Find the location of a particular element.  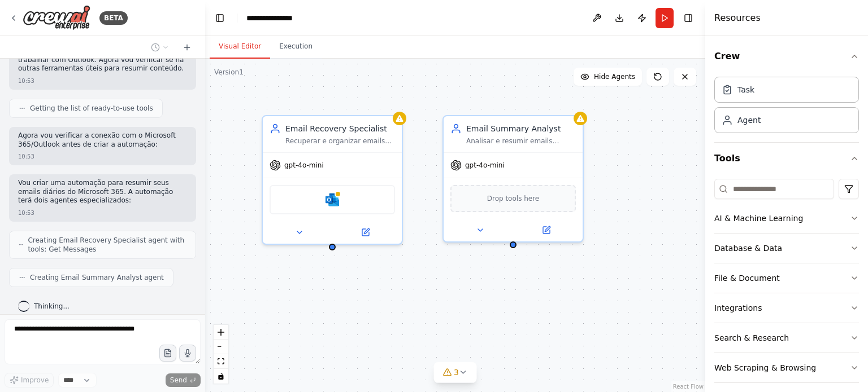

button: Click to speak your automation idea is located at coordinates (188, 354).